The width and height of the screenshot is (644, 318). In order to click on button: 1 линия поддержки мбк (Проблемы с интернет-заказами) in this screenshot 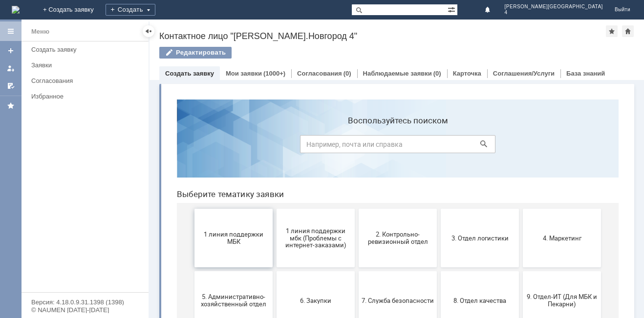, I will do `click(147, 146)`.